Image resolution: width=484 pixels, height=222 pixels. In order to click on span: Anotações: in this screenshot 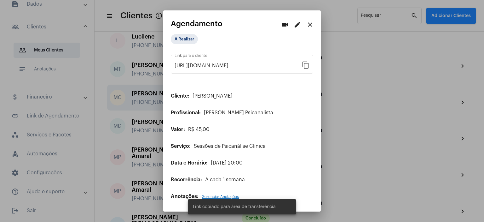, I will do `click(185, 196)`.